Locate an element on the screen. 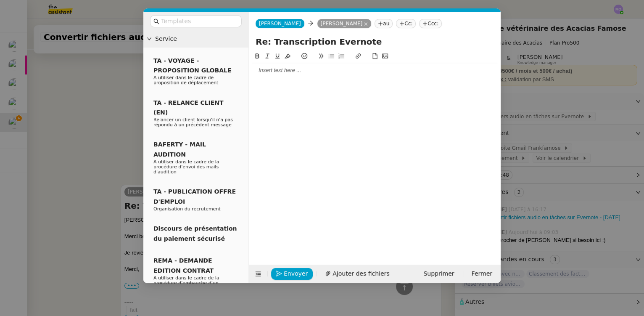 This screenshot has width=644, height=316. span: TA - RELANCE CLIENT (EN) is located at coordinates (188, 107).